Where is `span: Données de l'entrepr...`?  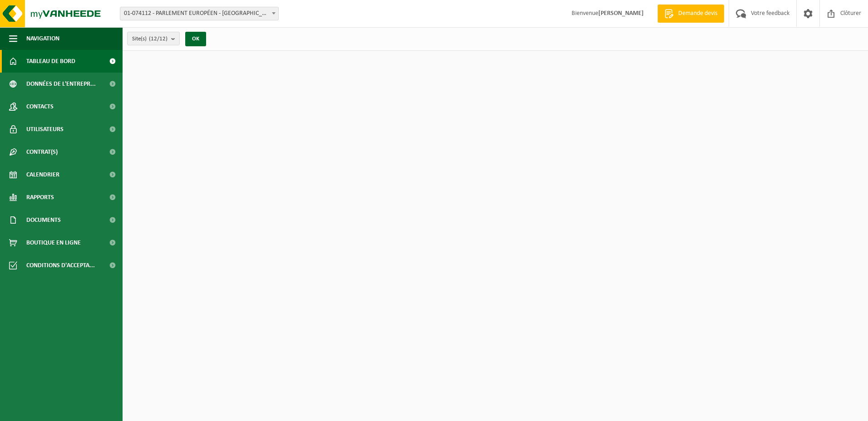
span: Données de l'entrepr... is located at coordinates (61, 84).